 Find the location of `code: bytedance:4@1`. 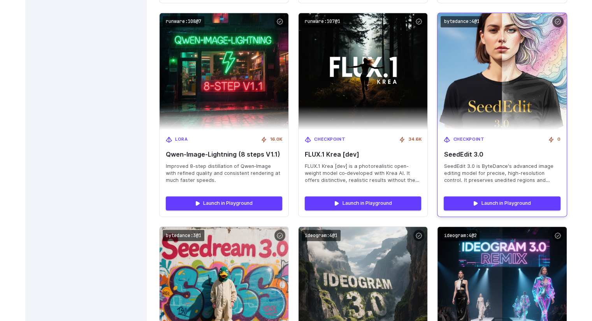

code: bytedance:4@1 is located at coordinates (461, 21).